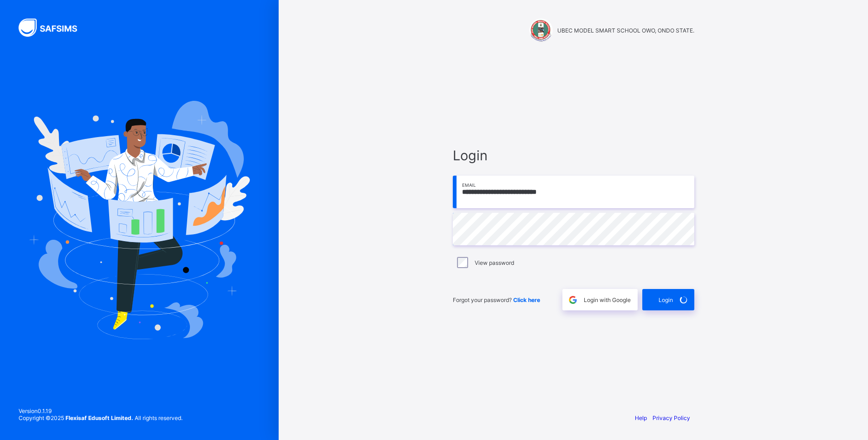 The height and width of the screenshot is (440, 868). I want to click on span: Copyright © 2025 All rights reserved., so click(101, 418).